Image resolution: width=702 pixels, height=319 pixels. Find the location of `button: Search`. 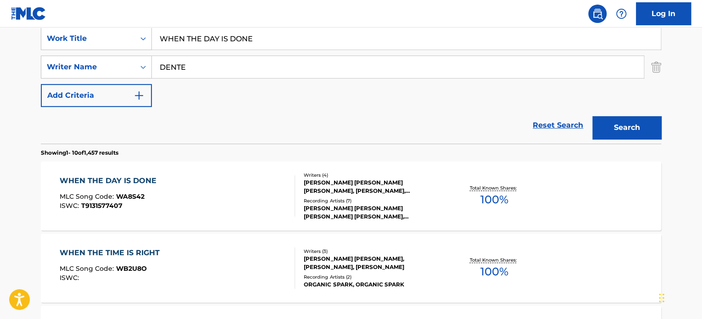

button: Search is located at coordinates (627, 128).